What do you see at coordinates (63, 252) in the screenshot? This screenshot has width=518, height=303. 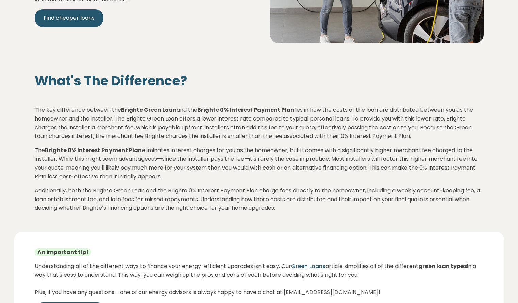 I see `strong: An important tip!` at bounding box center [63, 252].